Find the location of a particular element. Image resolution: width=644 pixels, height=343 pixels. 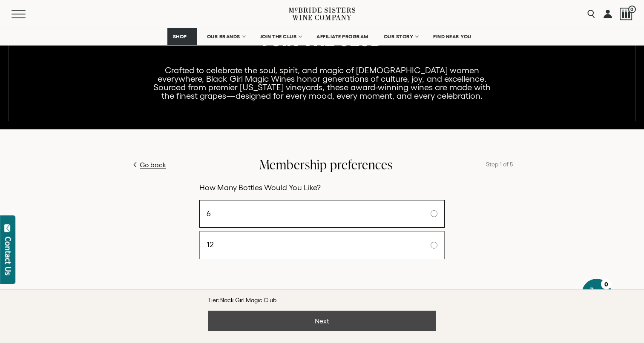

span: 0 is located at coordinates (632, 9).